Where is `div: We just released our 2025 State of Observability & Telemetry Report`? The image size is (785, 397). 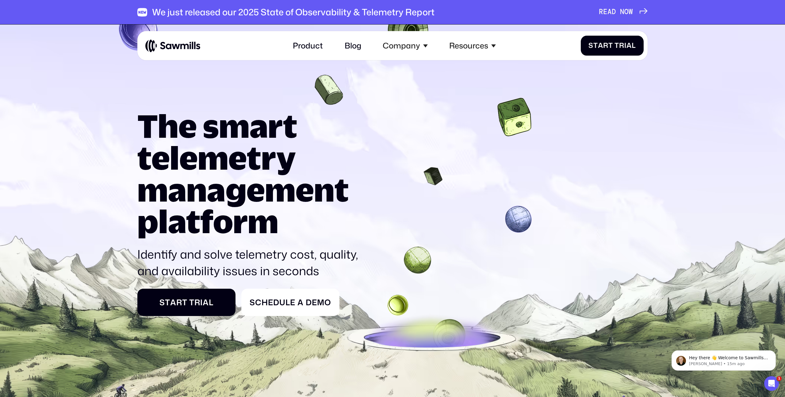 div: We just released our 2025 State of Observability & Telemetry Report is located at coordinates (293, 12).